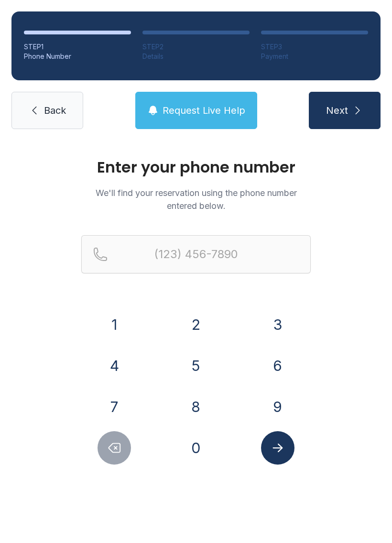 The image size is (392, 543). Describe the element at coordinates (77, 56) in the screenshot. I see `div: Phone Number` at that location.